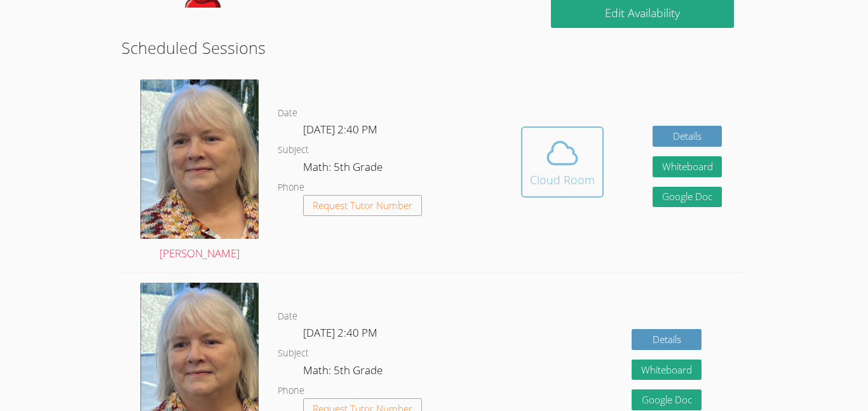  Describe the element at coordinates (362, 206) in the screenshot. I see `span: Request Tutor Number` at that location.